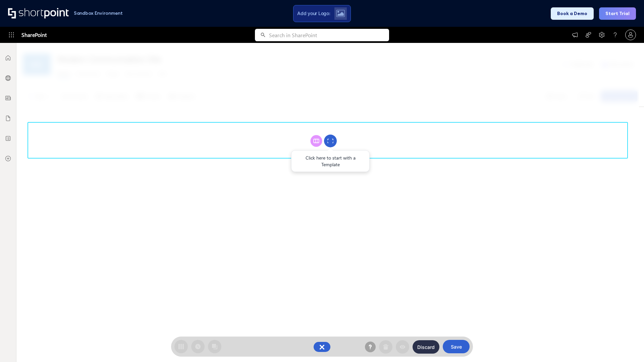 The height and width of the screenshot is (362, 644). I want to click on button: Start Trial, so click(618, 14).